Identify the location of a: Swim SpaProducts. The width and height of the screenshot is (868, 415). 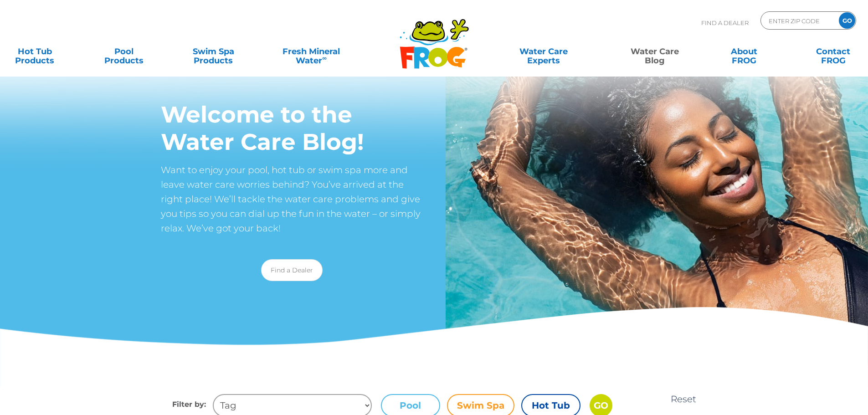
(213, 51).